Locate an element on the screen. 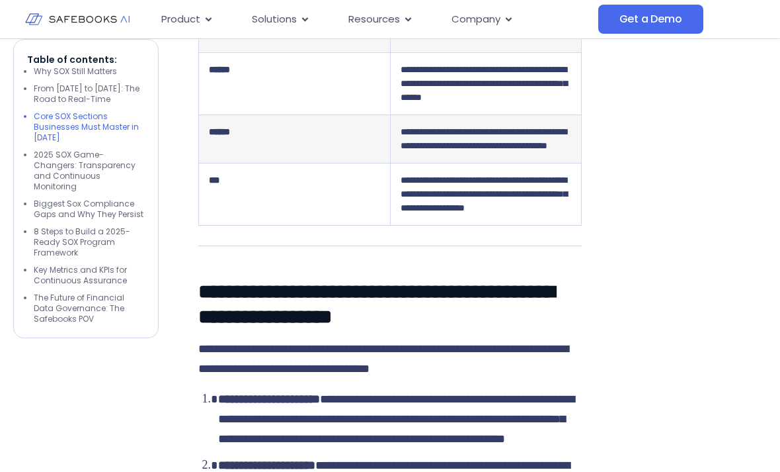  li: Why SOX Still Matters is located at coordinates (89, 71).